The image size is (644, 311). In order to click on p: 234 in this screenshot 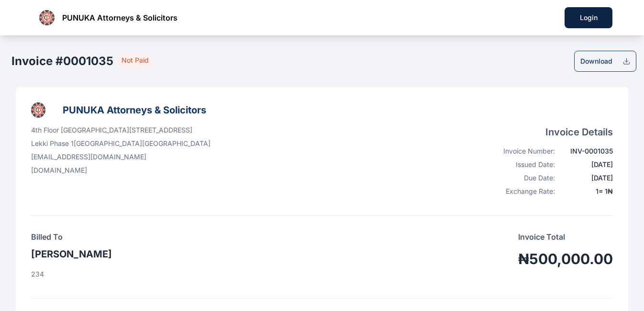, I will do `click(71, 274)`.